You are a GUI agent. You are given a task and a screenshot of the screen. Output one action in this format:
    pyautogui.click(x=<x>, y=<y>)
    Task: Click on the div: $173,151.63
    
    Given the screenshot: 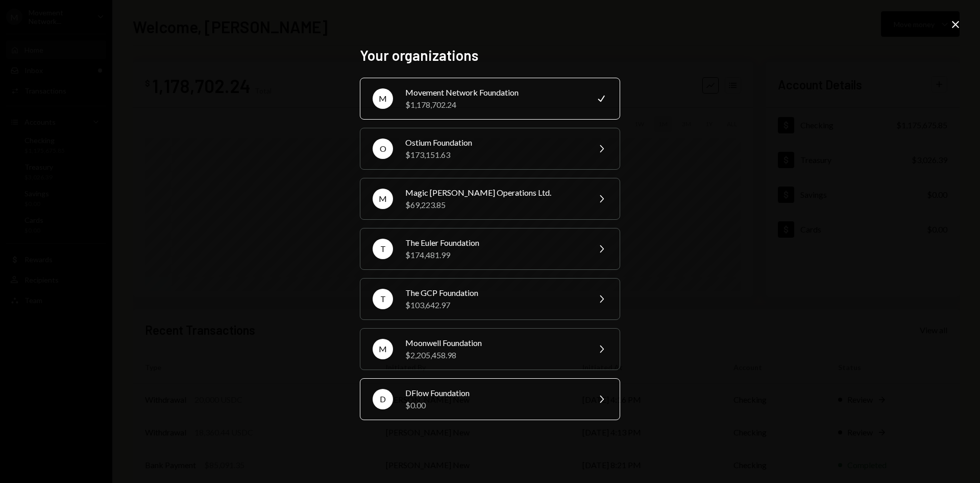 What is the action you would take?
    pyautogui.click(x=494, y=155)
    